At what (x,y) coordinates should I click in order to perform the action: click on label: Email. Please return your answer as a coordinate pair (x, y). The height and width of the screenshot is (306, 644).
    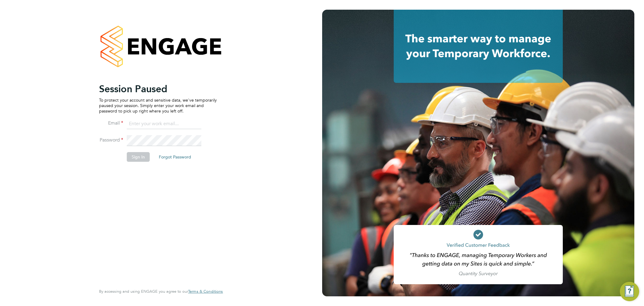
    Looking at the image, I should click on (111, 123).